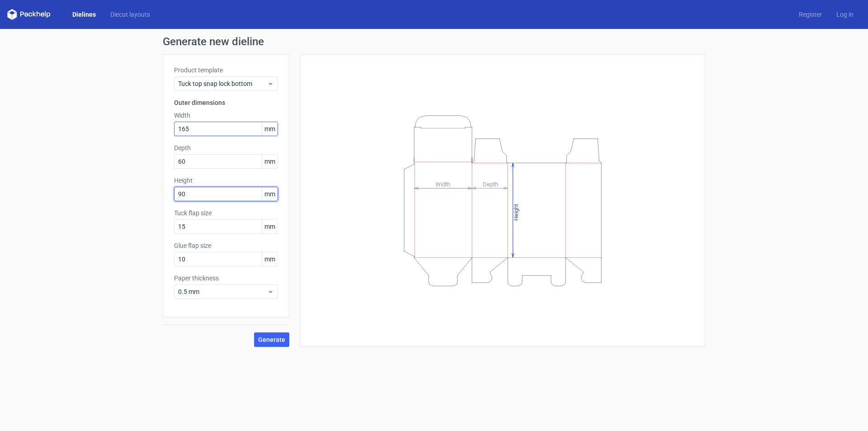 The height and width of the screenshot is (431, 868). I want to click on label: Width, so click(226, 115).